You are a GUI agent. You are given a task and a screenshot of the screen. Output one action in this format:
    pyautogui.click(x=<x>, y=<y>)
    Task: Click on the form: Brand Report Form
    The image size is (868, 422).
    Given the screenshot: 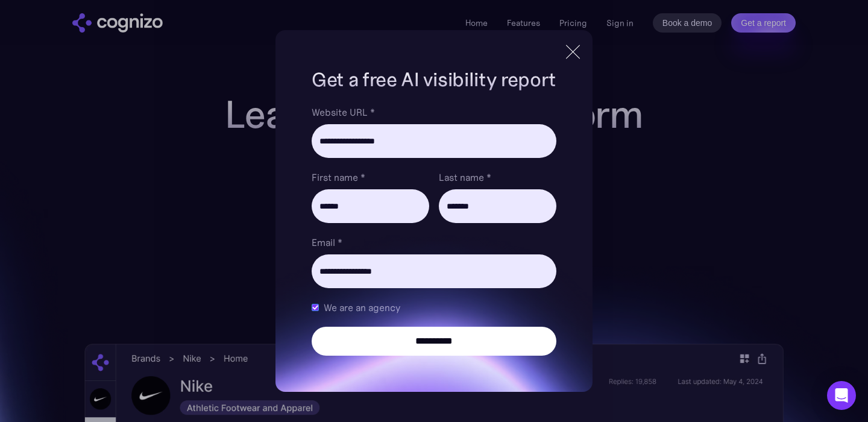 What is the action you would take?
    pyautogui.click(x=434, y=230)
    